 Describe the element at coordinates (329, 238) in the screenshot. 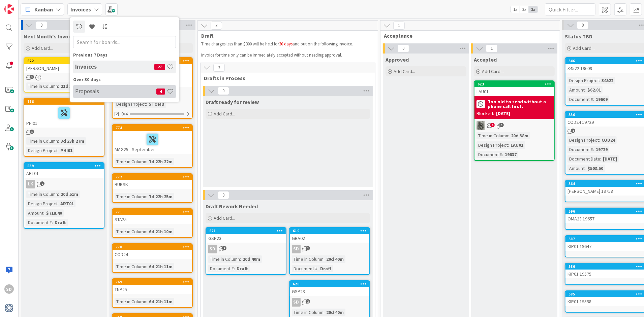

I see `div: GRA02` at that location.